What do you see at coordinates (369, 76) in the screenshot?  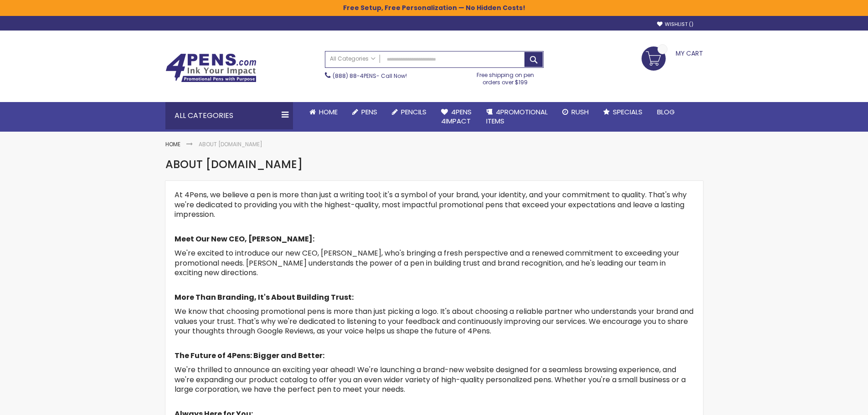 I see `span: - Call Now!` at bounding box center [369, 76].